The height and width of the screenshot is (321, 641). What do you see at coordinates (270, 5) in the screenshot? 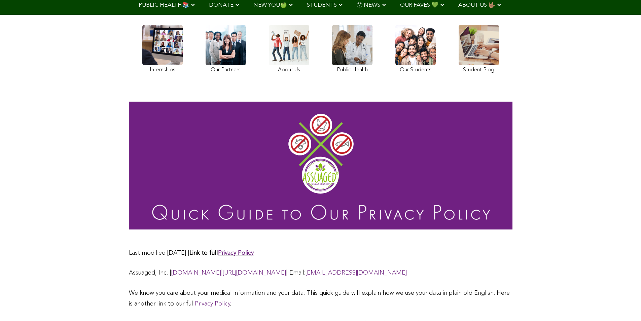
I see `span: NEW YOU🍏` at bounding box center [270, 5].